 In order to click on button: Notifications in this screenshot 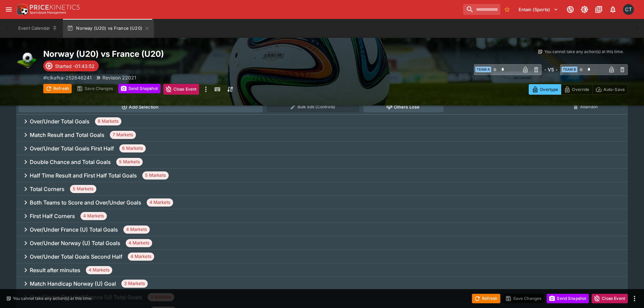, I will do `click(613, 9)`.